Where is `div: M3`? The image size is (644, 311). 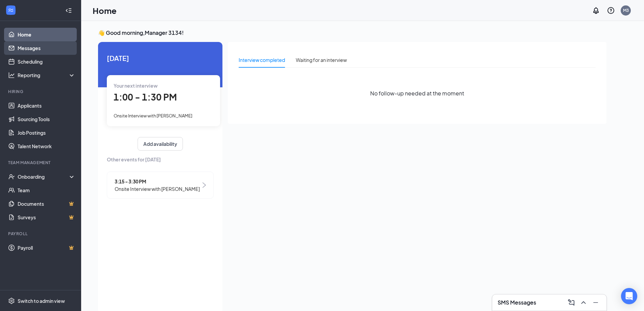
div: M3 is located at coordinates (625, 10).